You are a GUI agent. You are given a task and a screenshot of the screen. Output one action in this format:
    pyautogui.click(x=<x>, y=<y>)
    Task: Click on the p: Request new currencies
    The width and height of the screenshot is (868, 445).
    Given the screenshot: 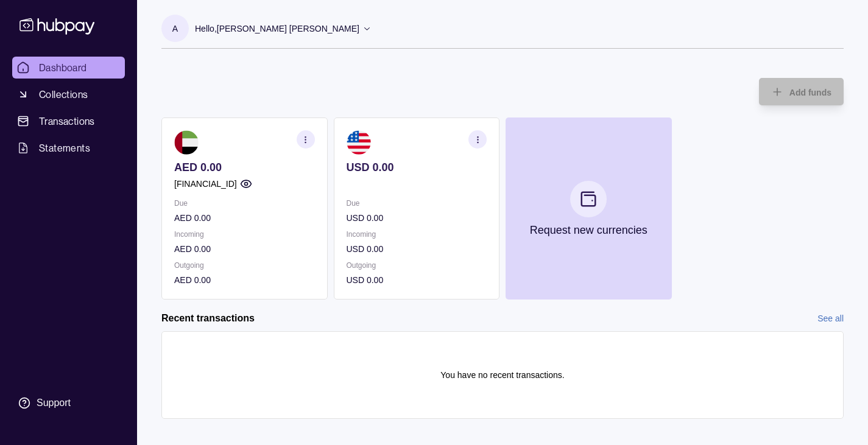 What is the action you would take?
    pyautogui.click(x=589, y=230)
    